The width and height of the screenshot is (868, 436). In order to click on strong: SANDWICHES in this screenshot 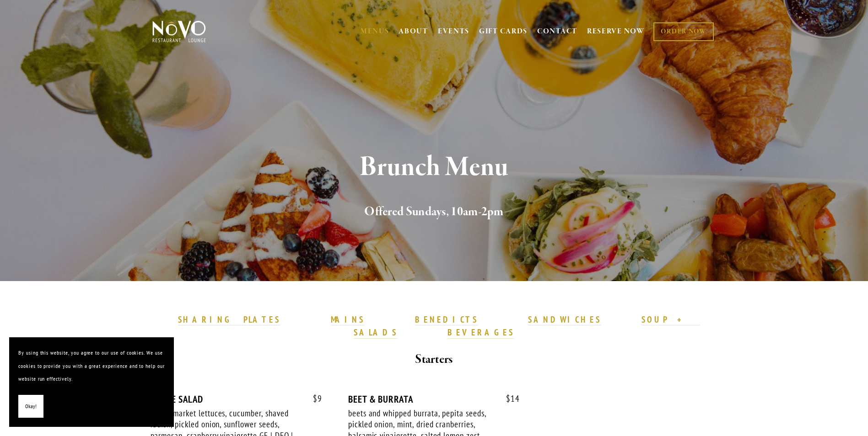, I will do `click(565, 319)`.